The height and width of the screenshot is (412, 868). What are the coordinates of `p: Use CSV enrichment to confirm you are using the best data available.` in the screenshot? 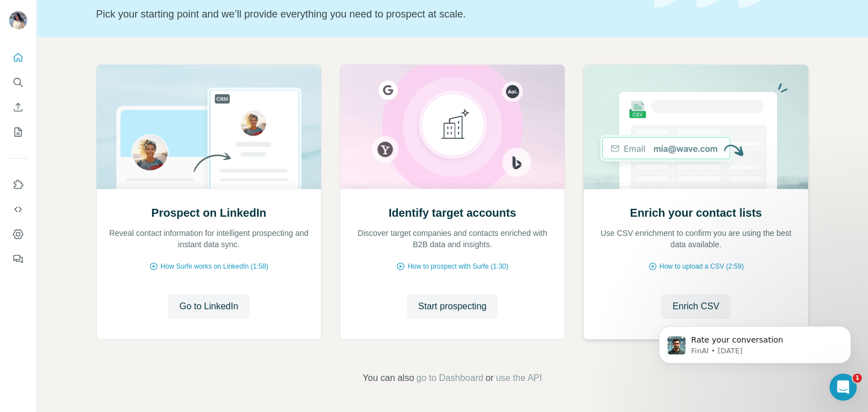 It's located at (696, 239).